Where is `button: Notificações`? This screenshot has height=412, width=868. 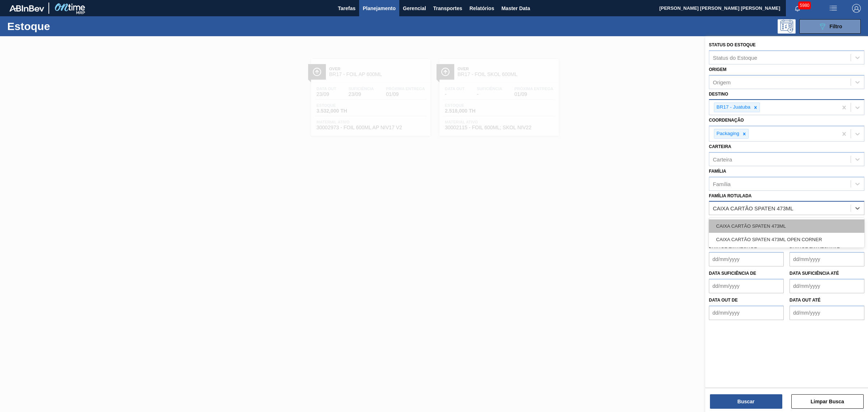
button: Notificações is located at coordinates (797, 8).